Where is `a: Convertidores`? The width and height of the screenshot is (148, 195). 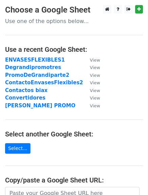
a: Convertidores is located at coordinates (25, 98).